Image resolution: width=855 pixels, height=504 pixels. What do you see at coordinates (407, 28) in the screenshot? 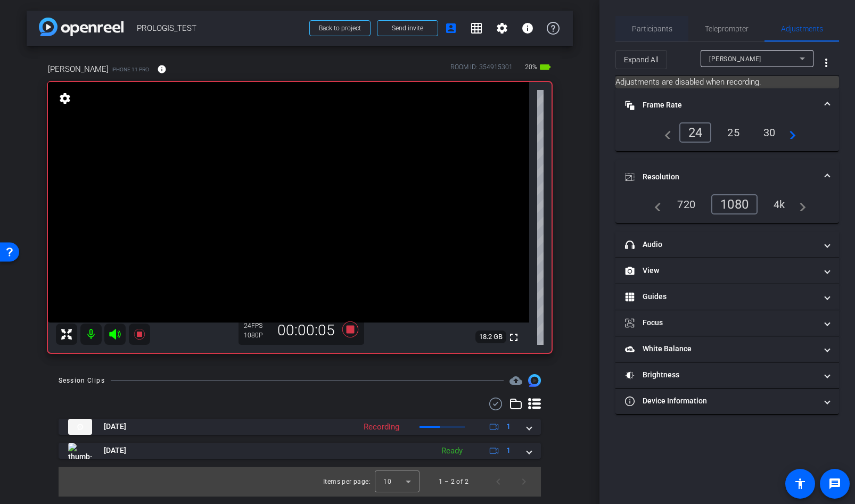
I see `span: Send invite` at bounding box center [407, 28].